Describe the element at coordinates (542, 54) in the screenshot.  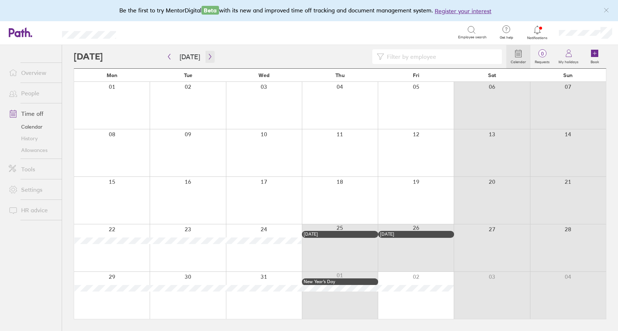
I see `span: 0` at that location.